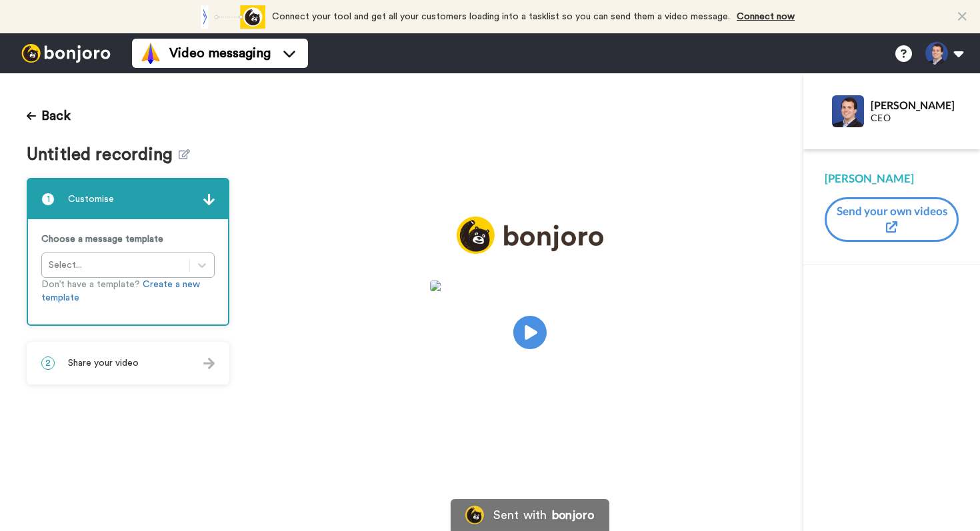 The width and height of the screenshot is (980, 531). What do you see at coordinates (891, 219) in the screenshot?
I see `button: Send your own videos` at bounding box center [891, 219].